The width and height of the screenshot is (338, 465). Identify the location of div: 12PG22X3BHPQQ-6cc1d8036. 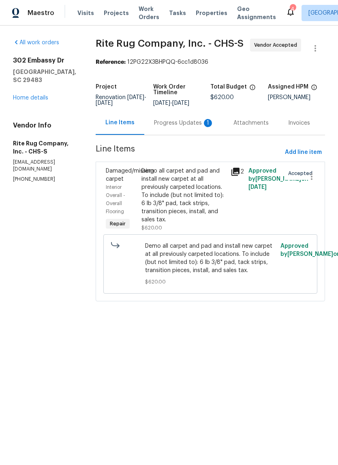
(211, 62).